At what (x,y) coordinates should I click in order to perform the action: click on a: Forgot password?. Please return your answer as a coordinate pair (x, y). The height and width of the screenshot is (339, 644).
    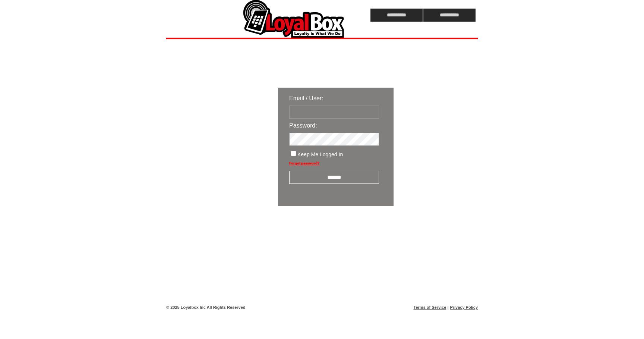
    Looking at the image, I should click on (304, 163).